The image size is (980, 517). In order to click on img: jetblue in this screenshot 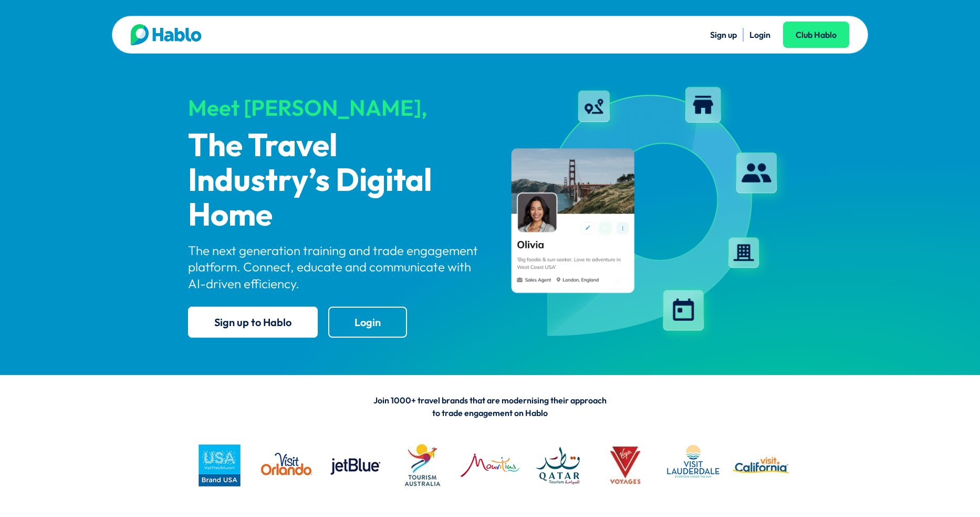, I will do `click(354, 465)`.